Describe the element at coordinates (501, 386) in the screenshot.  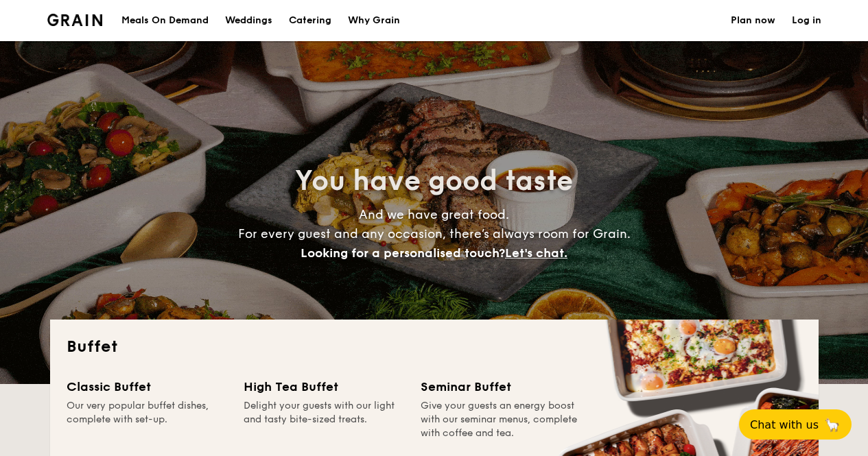
I see `div: Seminar Buffet` at that location.